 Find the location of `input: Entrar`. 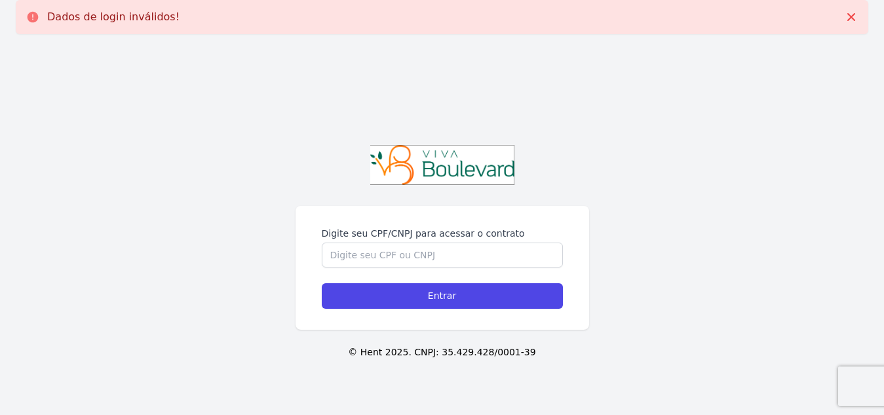

input: Entrar is located at coordinates (442, 295).